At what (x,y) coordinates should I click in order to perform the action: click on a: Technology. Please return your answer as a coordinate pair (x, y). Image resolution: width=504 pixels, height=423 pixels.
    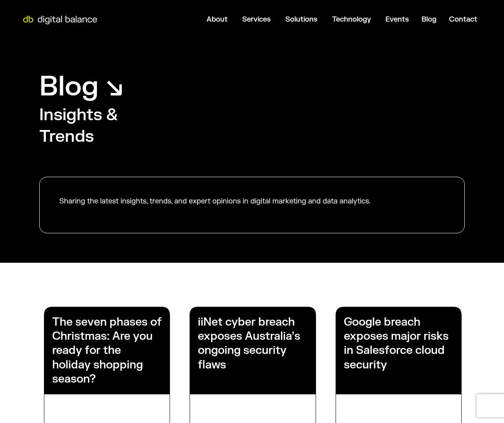
    Looking at the image, I should click on (351, 19).